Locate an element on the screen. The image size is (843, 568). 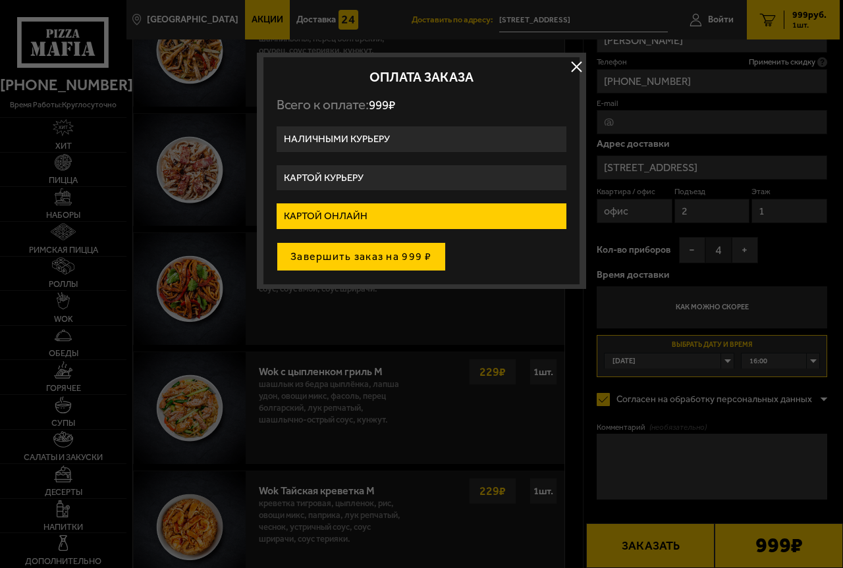
label: Картой курьеру is located at coordinates (421, 178).